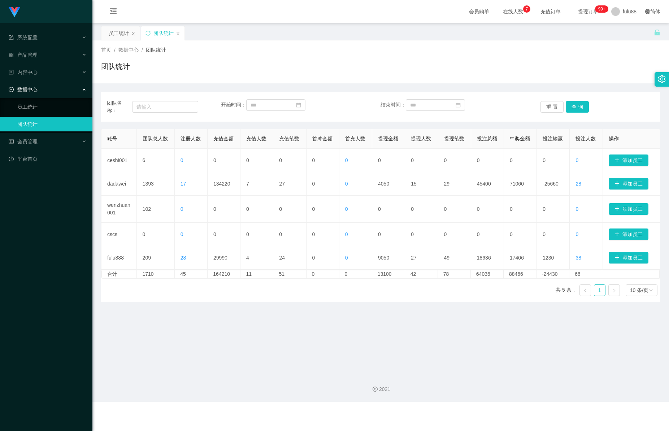  I want to click on td: 64036, so click(487, 274).